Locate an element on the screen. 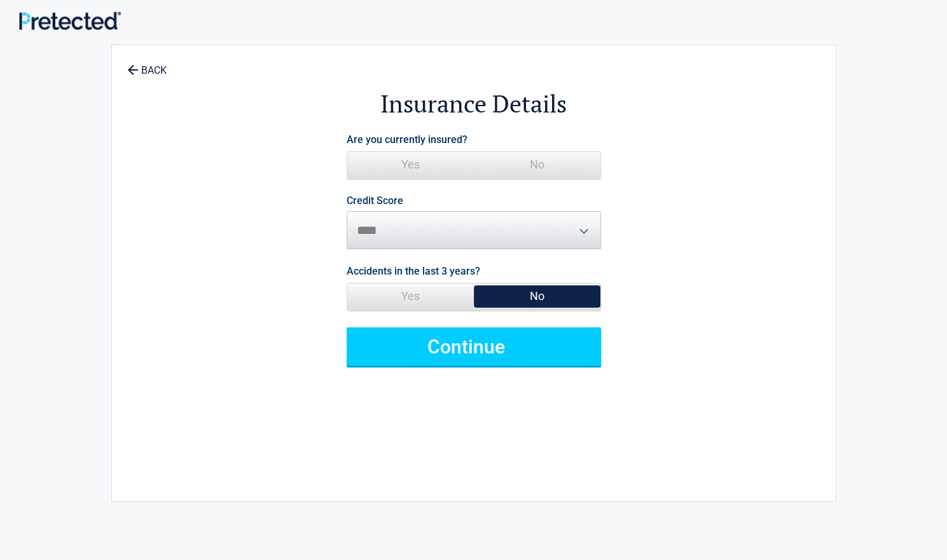 The height and width of the screenshot is (560, 947). a: BACK is located at coordinates (147, 64).